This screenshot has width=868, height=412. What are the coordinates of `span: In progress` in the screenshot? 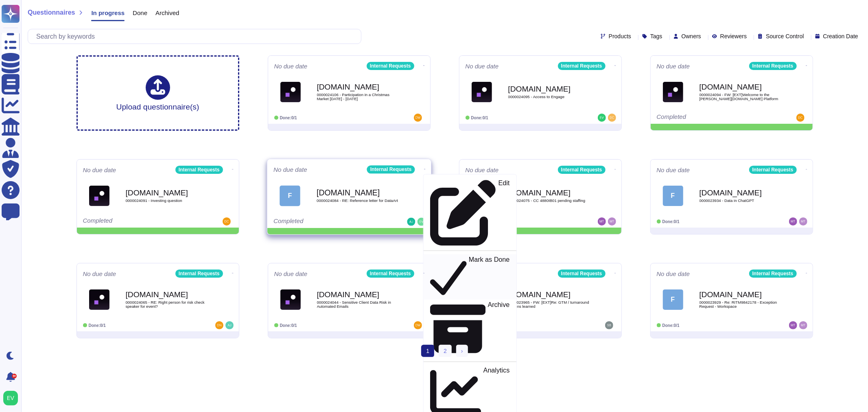 It's located at (108, 13).